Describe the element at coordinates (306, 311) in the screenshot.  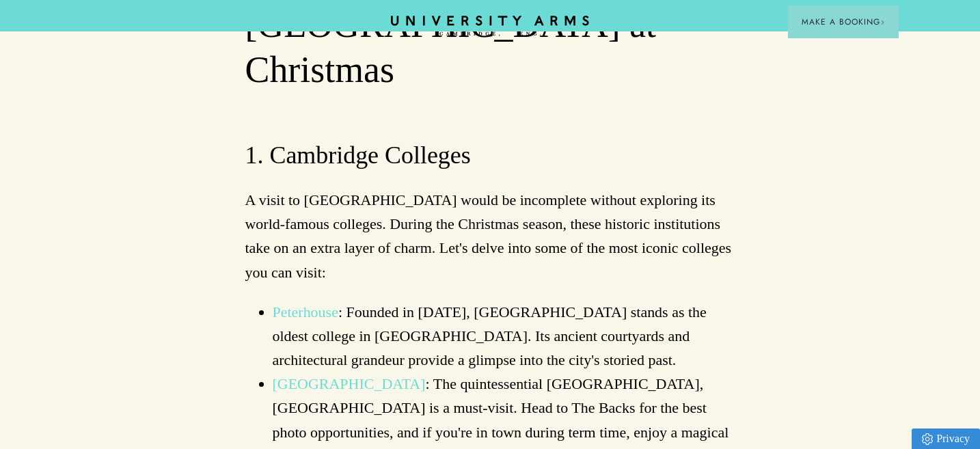
I see `a: Peterhouse` at that location.